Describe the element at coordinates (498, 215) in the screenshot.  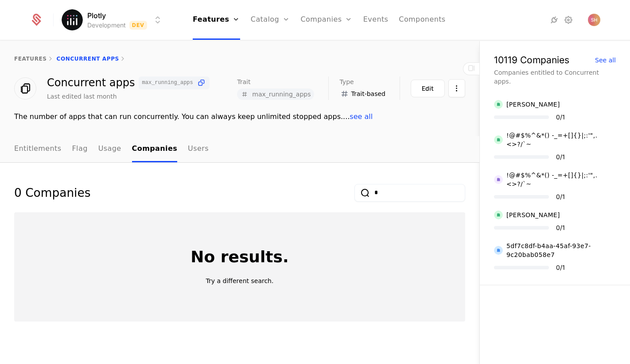
I see `img: Aaliyah Gorczany` at that location.